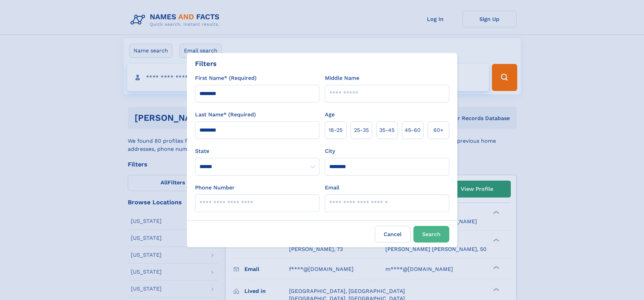  What do you see at coordinates (362, 130) in the screenshot?
I see `span: 25‑35` at bounding box center [362, 130].